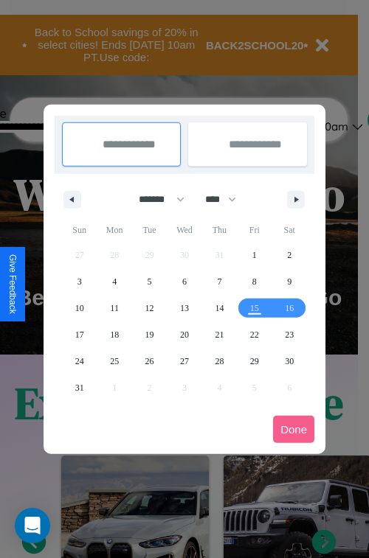  What do you see at coordinates (79, 230) in the screenshot?
I see `span: Sun` at bounding box center [79, 230].